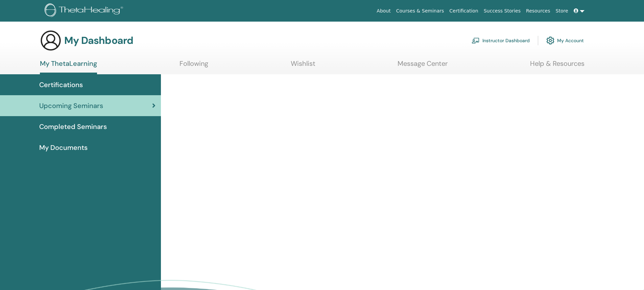 Image resolution: width=644 pixels, height=290 pixels. I want to click on a: Message Center, so click(423, 66).